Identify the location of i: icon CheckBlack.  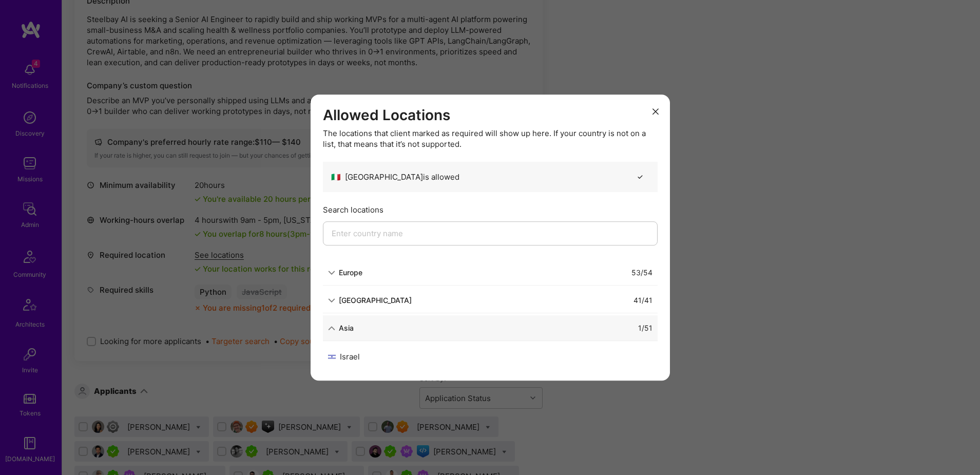
(640, 177).